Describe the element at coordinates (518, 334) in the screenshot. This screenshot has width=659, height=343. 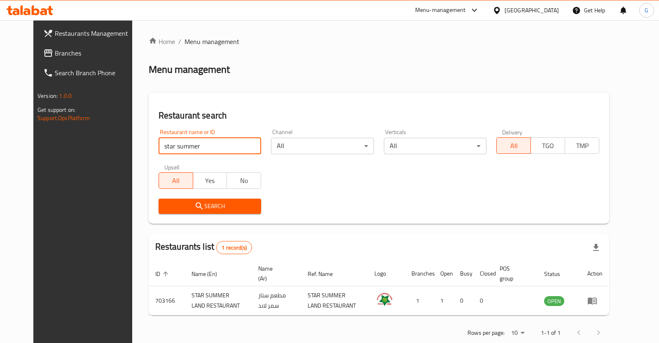
I see `div: Rows per page:` at that location.